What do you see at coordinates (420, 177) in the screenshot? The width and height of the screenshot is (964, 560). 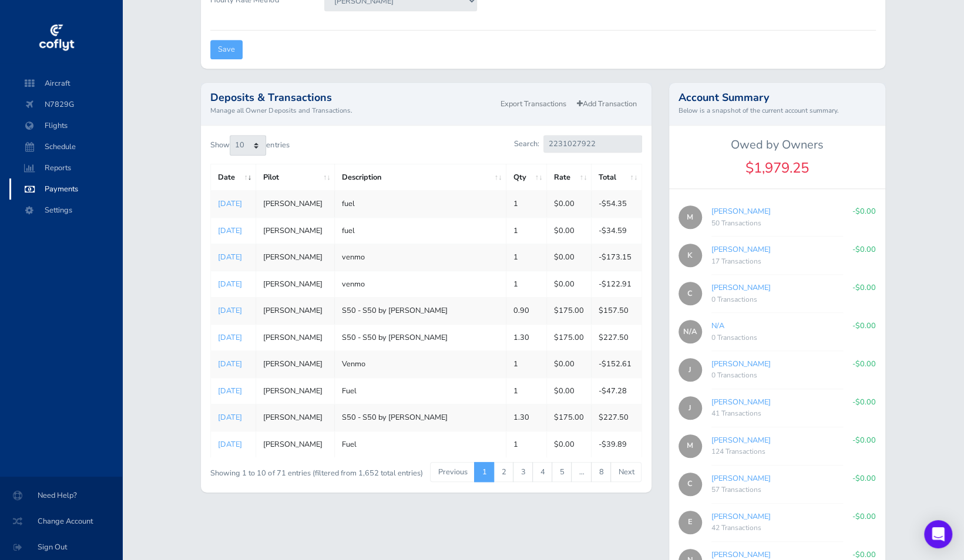 I see `th: Description: activate to sort column ascending` at bounding box center [420, 177].